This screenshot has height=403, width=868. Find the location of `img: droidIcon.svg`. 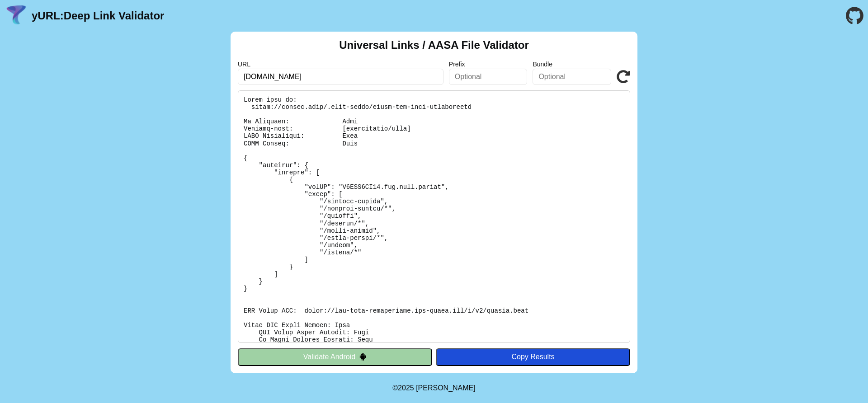

img: droidIcon.svg is located at coordinates (363, 356).